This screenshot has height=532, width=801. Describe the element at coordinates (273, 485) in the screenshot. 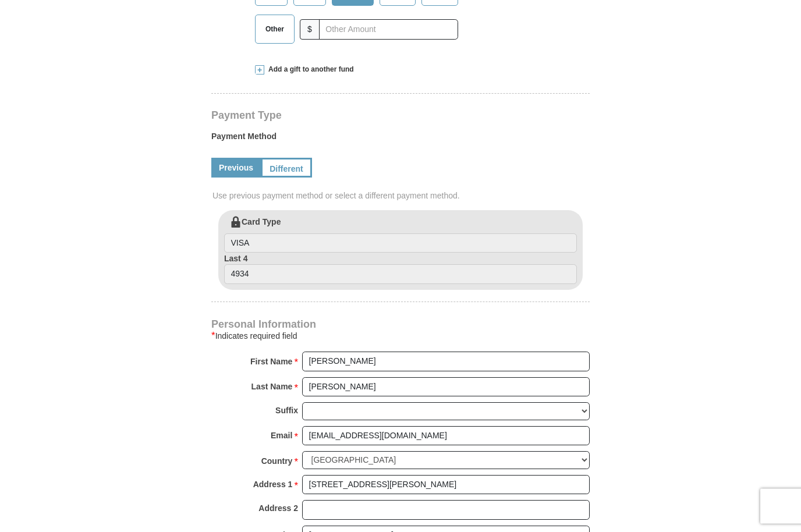

I see `strong: Address 1` at that location.